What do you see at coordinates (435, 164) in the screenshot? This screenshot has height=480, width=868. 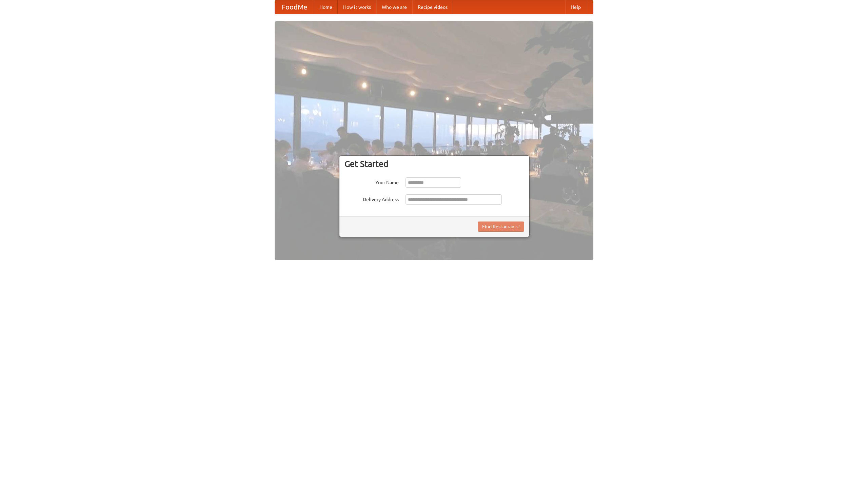 I see `h3: Get Started` at bounding box center [435, 164].